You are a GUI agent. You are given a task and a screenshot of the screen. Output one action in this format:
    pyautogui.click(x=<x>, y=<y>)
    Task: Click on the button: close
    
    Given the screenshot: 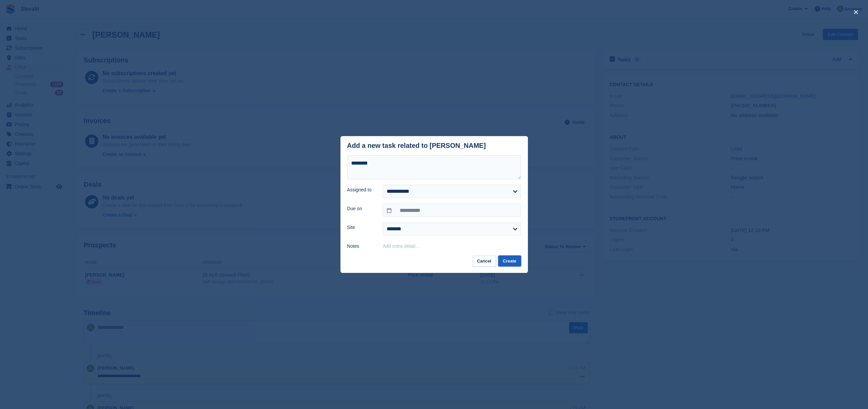 What is the action you would take?
    pyautogui.click(x=856, y=12)
    